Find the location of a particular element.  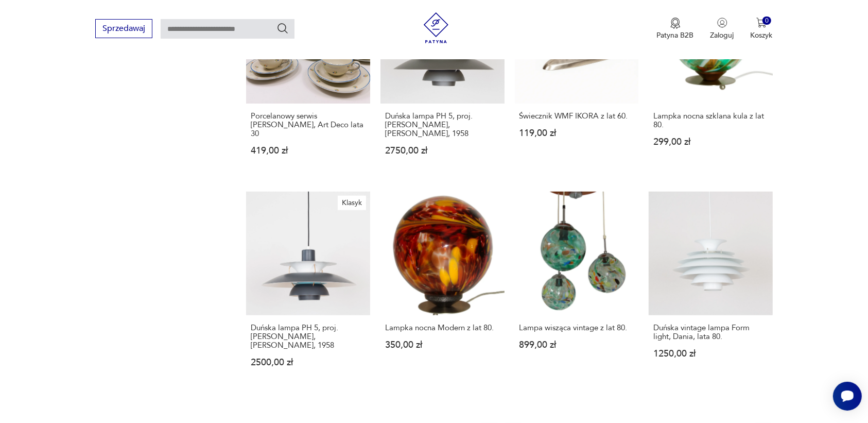

button: Patyna B2B is located at coordinates (675, 29).